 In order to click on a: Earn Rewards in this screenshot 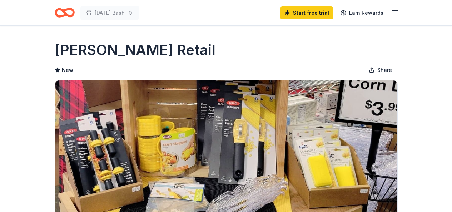, I will do `click(362, 13)`.